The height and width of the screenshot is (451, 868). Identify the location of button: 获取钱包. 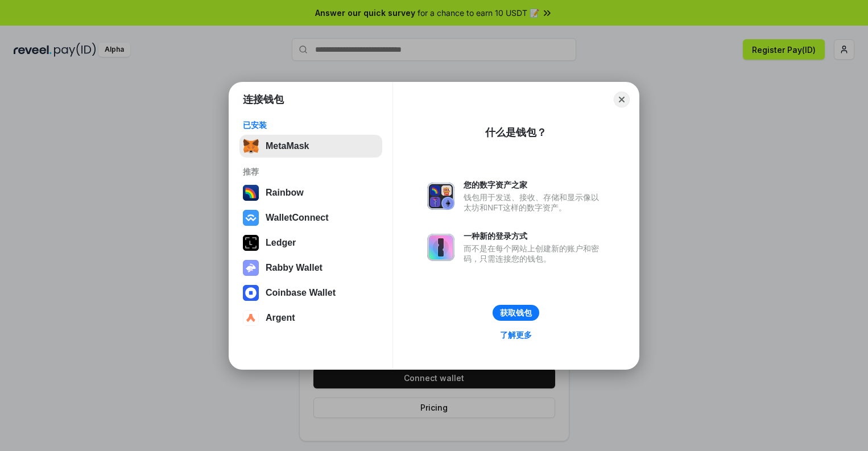
(516, 313).